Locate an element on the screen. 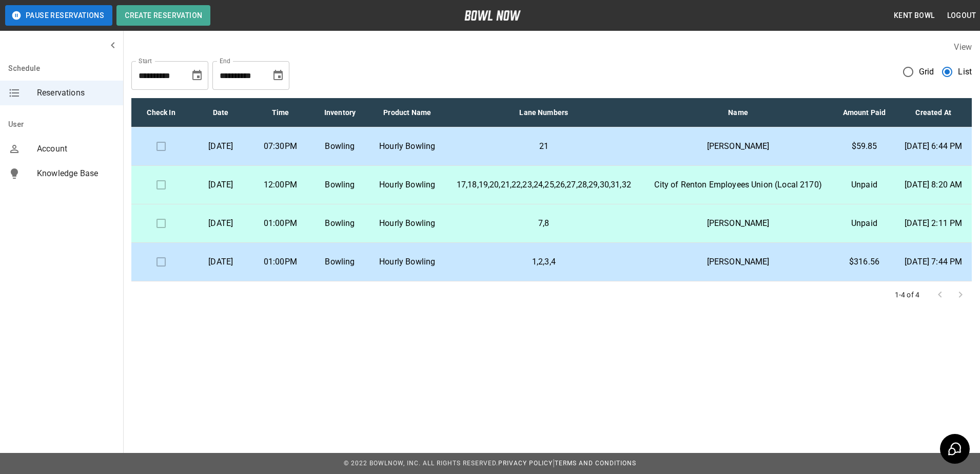 The width and height of the screenshot is (980, 474). p: 1-4 of 4 is located at coordinates (908, 295).